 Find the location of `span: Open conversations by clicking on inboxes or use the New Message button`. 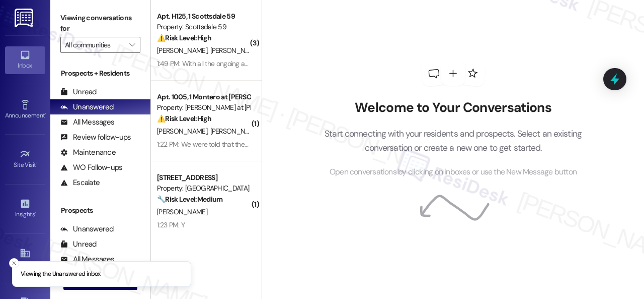

span: Open conversations by clicking on inboxes or use the New Message button is located at coordinates (453, 172).